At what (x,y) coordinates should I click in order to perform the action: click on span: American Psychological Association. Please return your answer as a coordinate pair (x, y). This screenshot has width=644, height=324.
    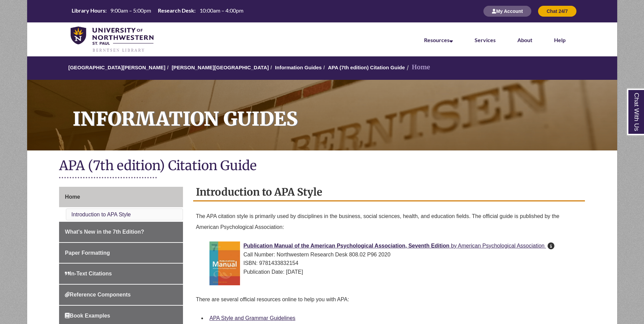
    Looking at the image, I should click on (501, 246).